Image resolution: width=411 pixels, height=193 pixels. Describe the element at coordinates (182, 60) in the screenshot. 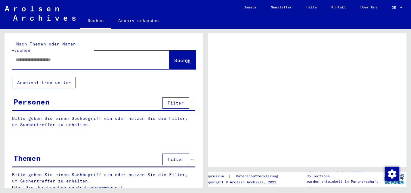

I see `span: Suche` at that location.